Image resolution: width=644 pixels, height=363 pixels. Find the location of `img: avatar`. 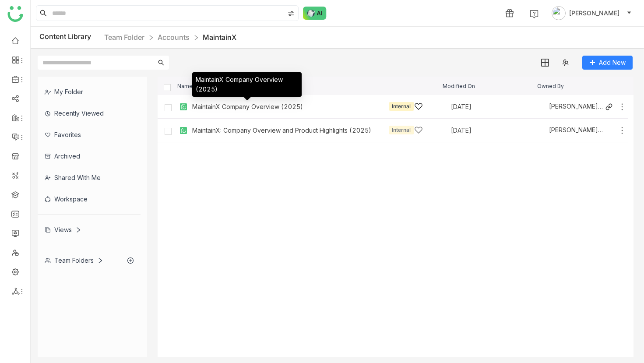

img: avatar is located at coordinates (559, 13).